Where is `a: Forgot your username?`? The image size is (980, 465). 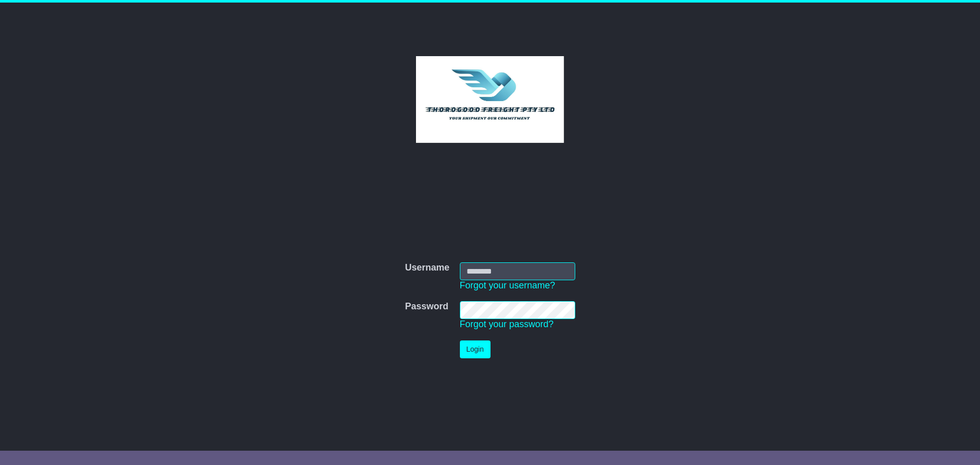
a: Forgot your username? is located at coordinates (507, 285).